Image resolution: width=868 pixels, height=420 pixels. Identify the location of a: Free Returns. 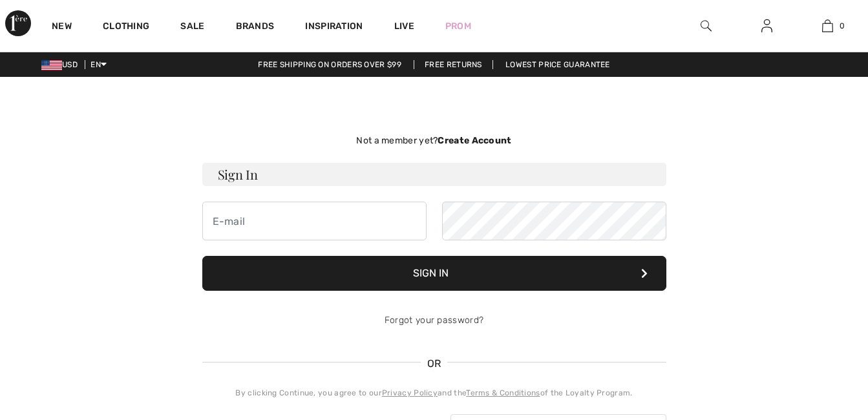
(453, 64).